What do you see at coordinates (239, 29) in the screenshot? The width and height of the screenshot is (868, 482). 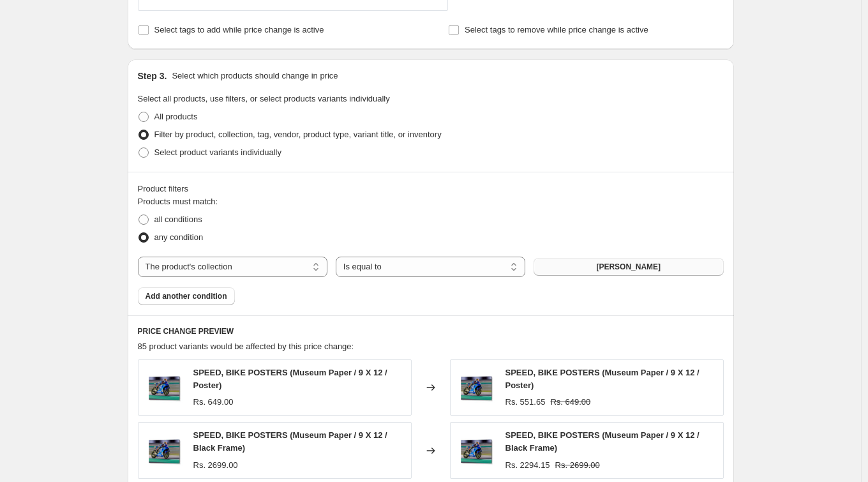 I see `span: Select tags to add while price change is active` at bounding box center [239, 29].